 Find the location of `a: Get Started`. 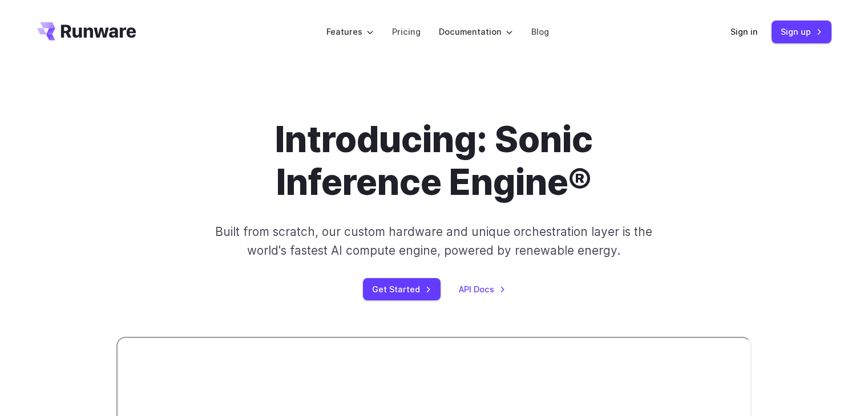

a: Get Started is located at coordinates (402, 289).